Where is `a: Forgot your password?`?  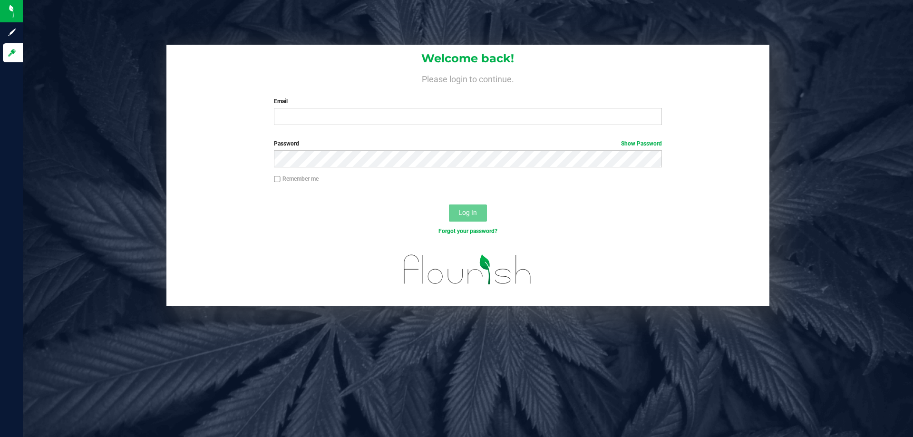
a: Forgot your password? is located at coordinates (468, 231).